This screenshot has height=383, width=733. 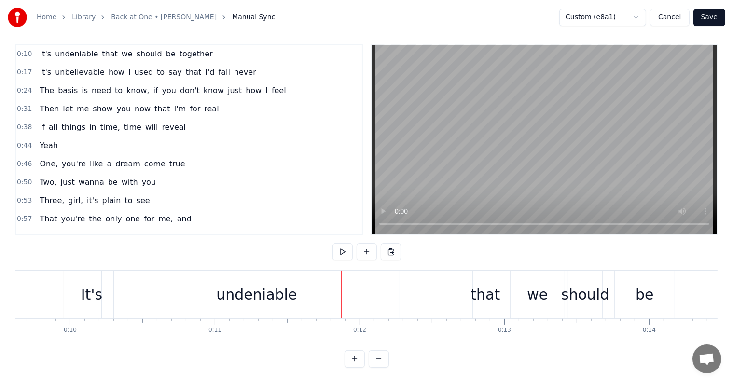 What do you see at coordinates (166, 219) in the screenshot?
I see `span: me,` at bounding box center [166, 219].